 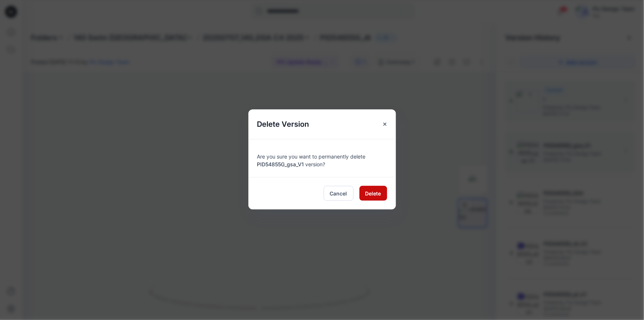 I want to click on h5: Delete Version, so click(x=283, y=124).